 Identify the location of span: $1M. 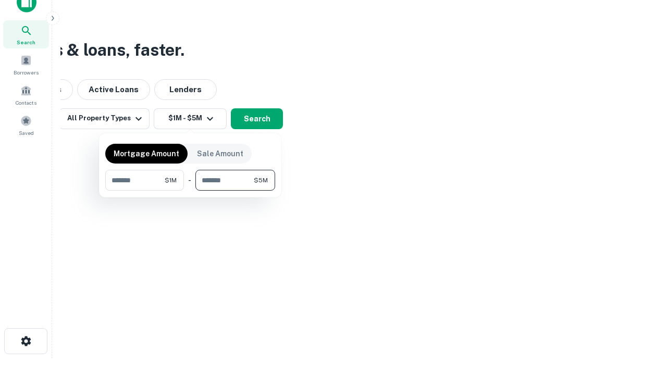
(170, 180).